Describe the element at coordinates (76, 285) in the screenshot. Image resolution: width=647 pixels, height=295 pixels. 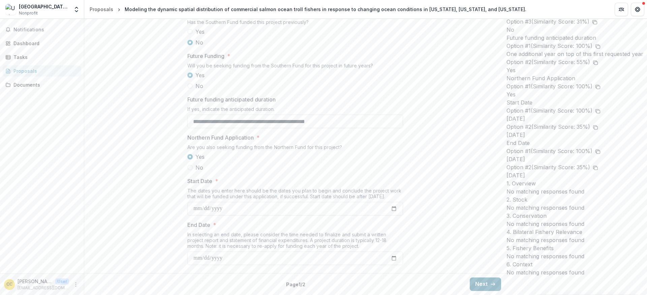
I see `button: More` at that location.